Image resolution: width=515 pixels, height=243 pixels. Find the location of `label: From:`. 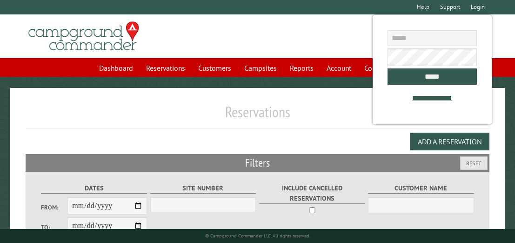

label: From: is located at coordinates (54, 207).